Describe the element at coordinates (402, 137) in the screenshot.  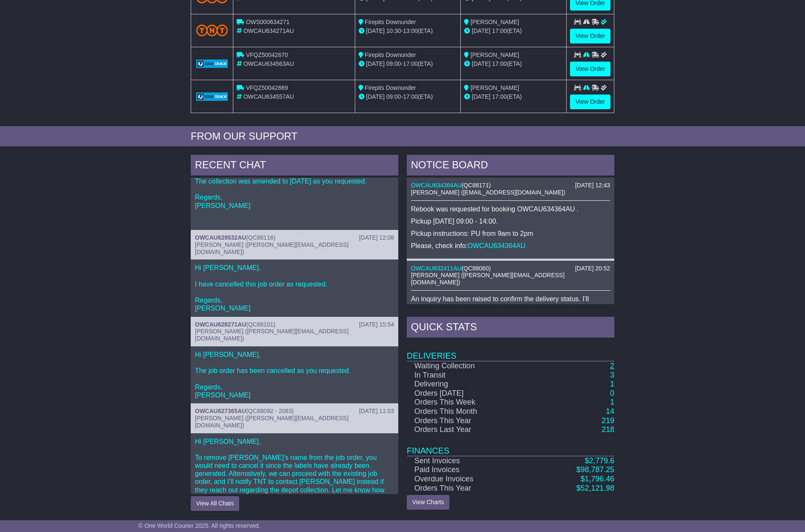
I see `div: FROM OUR SUPPORT` at that location.